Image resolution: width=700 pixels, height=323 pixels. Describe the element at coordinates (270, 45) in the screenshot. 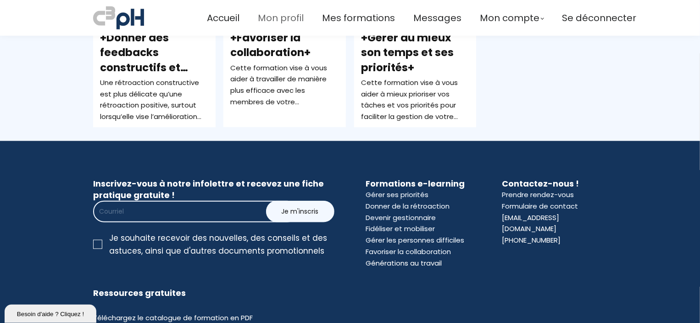

I see `span: +Favoriser la collaboration+` at that location.